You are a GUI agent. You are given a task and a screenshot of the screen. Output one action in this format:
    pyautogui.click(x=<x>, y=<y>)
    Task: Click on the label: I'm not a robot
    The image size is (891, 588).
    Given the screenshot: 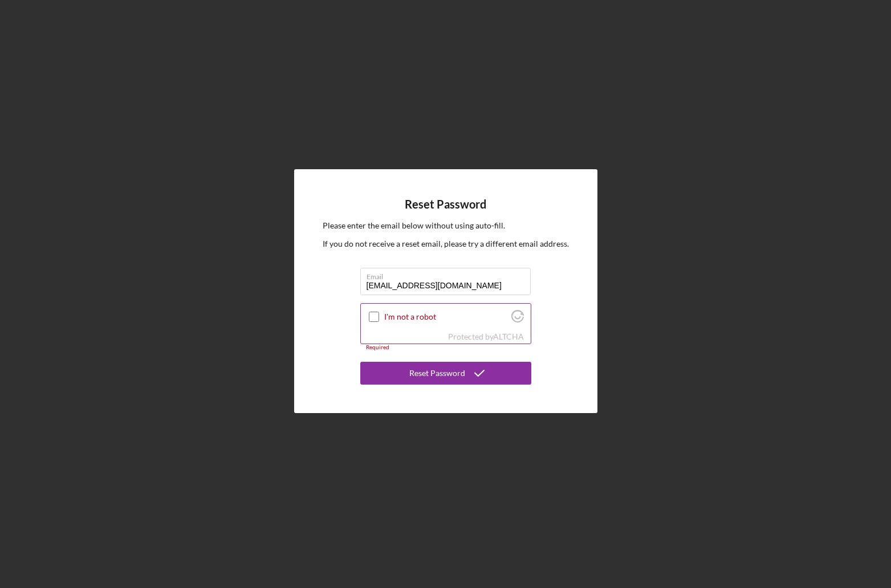 What is the action you would take?
    pyautogui.click(x=446, y=316)
    